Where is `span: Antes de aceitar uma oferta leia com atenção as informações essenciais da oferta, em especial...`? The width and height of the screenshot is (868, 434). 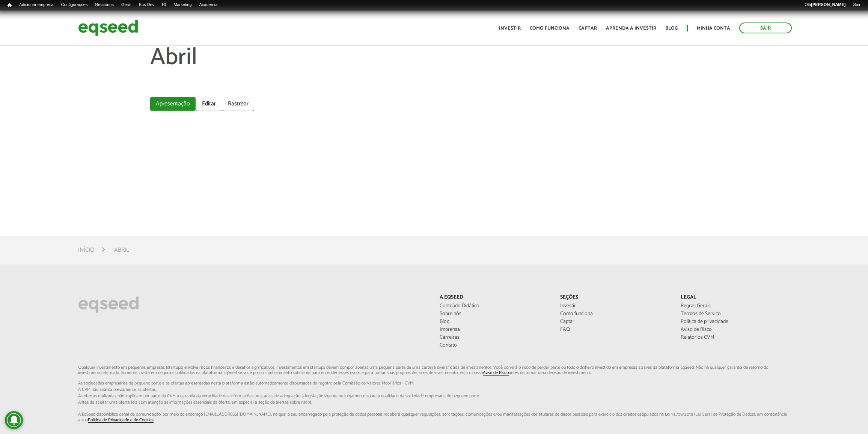 span: Antes de aceitar uma oferta leia com atenção as informações essenciais da oferta, em especial... is located at coordinates (434, 402).